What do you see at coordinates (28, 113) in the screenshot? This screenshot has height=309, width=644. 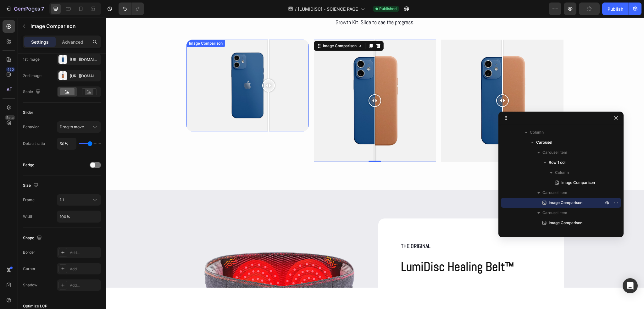 I see `div: Slider` at bounding box center [28, 113].